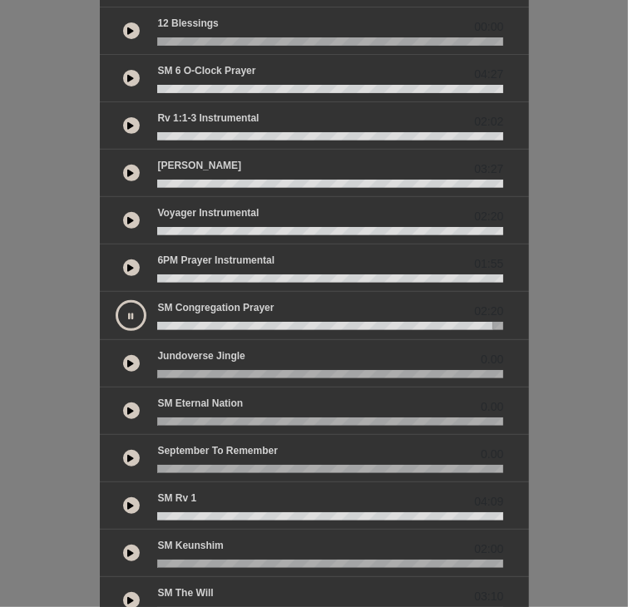  Describe the element at coordinates (217, 451) in the screenshot. I see `p: September to Remember` at that location.